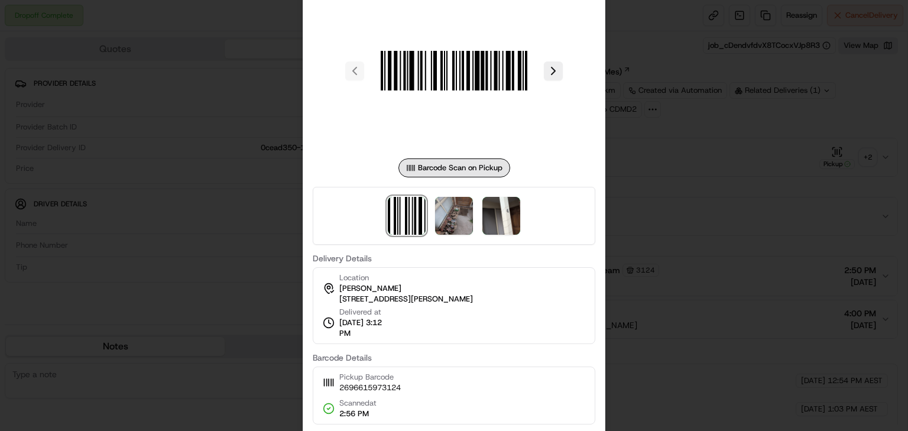 This screenshot has height=431, width=908. Describe the element at coordinates (354, 278) in the screenshot. I see `span: Location` at that location.